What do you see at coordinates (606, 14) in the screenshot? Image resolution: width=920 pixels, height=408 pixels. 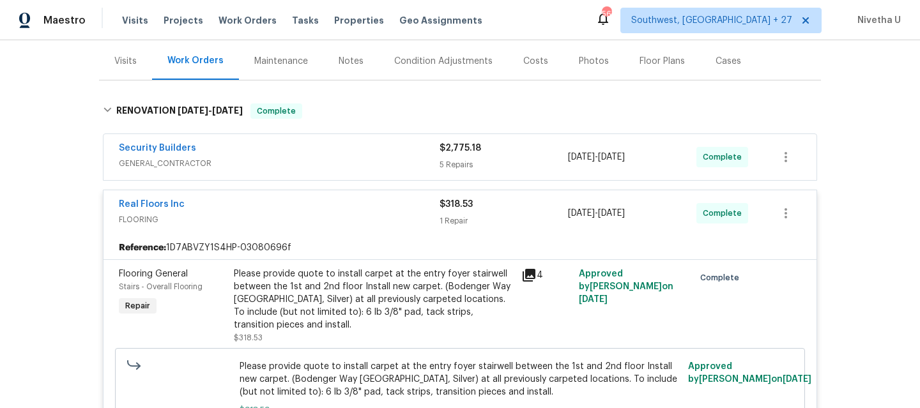 I see `div: 567` at bounding box center [606, 14].